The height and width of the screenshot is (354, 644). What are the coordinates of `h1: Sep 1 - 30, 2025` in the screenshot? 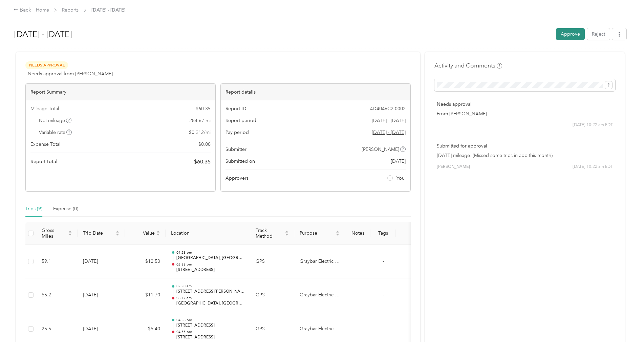 It's located at (283, 34).